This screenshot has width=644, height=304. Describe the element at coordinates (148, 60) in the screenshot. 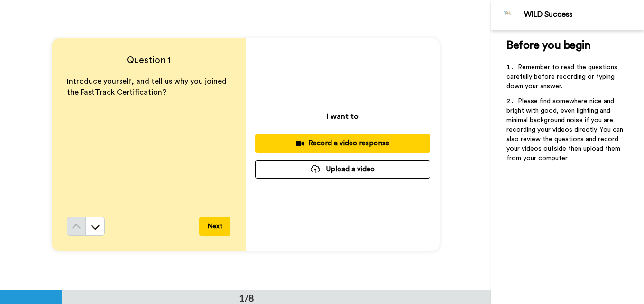

I see `h4: Question 1` at that location.